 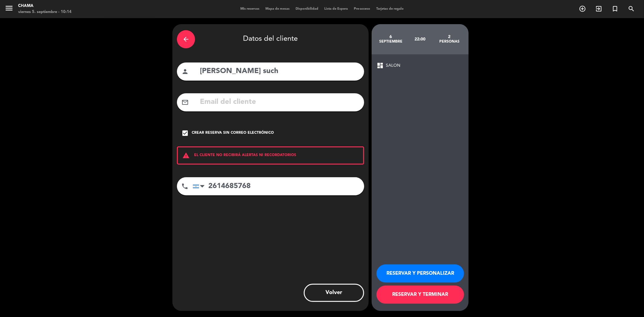 I want to click on i: person, so click(x=185, y=72).